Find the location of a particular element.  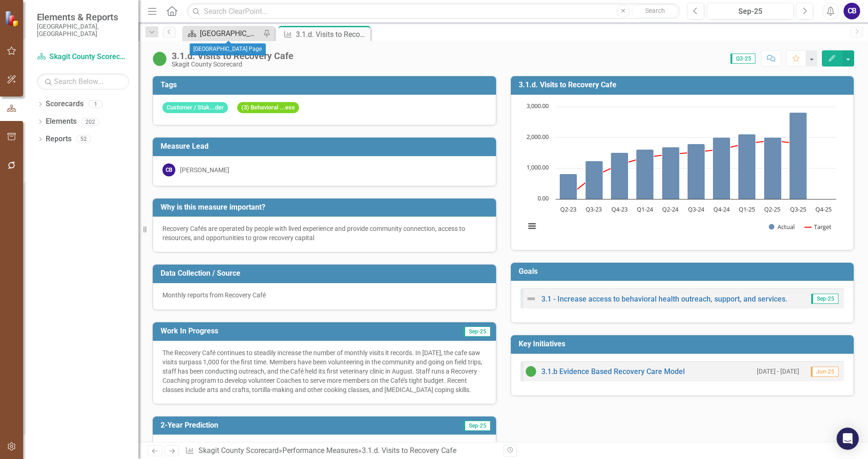

input: Search Below... is located at coordinates (83, 81).